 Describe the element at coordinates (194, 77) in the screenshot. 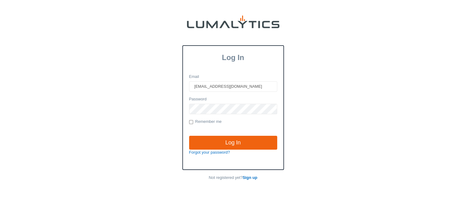

I see `label: Email` at that location.